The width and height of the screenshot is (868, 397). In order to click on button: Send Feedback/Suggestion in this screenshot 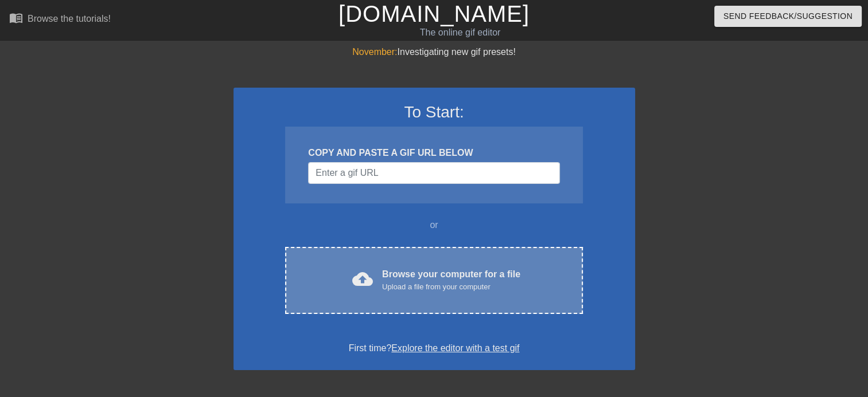, I will do `click(788, 16)`.